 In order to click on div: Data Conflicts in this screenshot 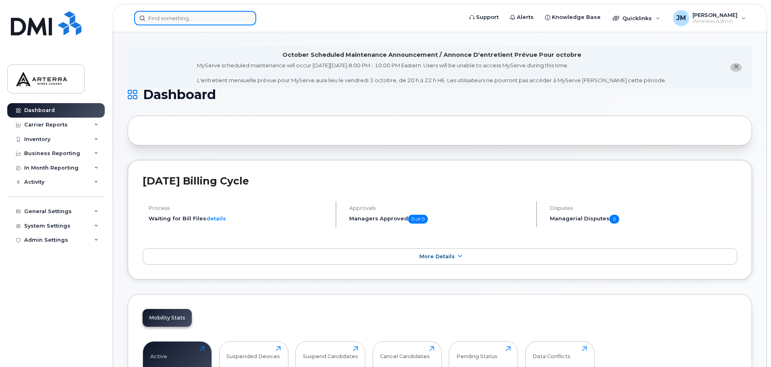, I will do `click(551, 352)`.